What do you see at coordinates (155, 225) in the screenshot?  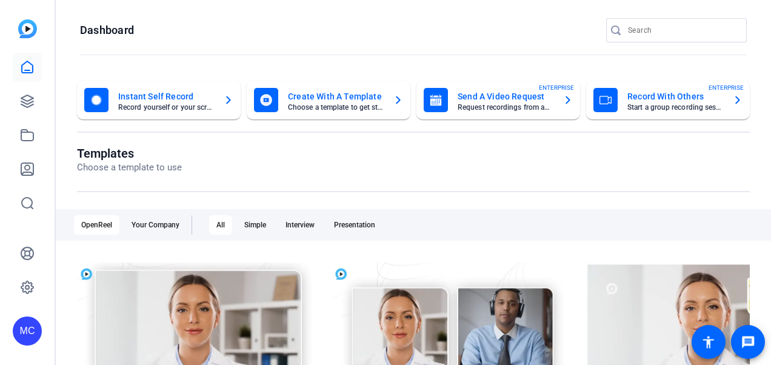 I see `div: Your Company` at bounding box center [155, 225].